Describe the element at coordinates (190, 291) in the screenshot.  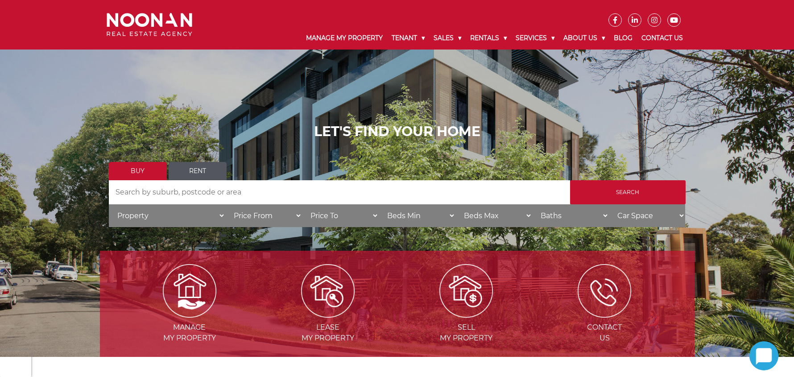
I see `img: Manage my Property` at that location.